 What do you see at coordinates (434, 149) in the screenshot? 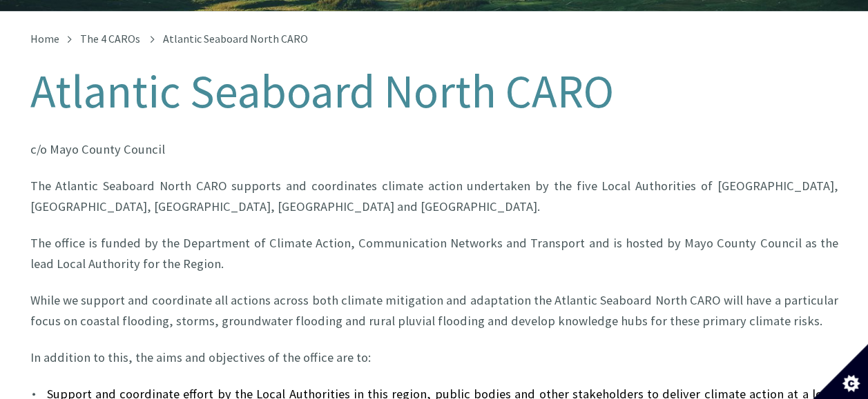
I see `p: c/o Mayo County Council` at bounding box center [434, 149].